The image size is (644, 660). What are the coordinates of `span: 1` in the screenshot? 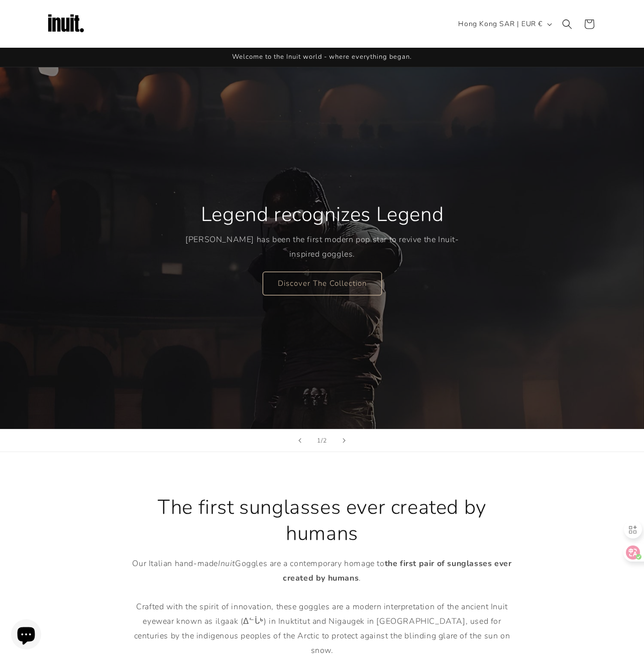 It's located at (319, 441).